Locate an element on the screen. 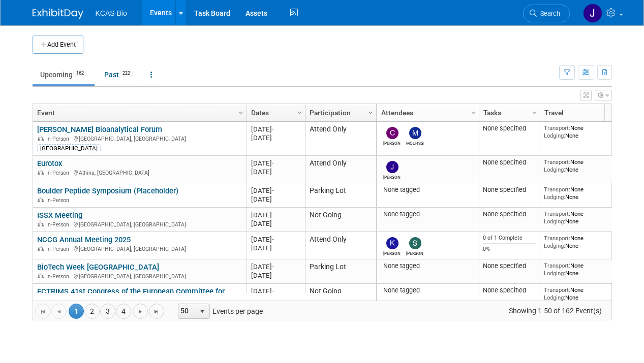 Image resolution: width=644 pixels, height=363 pixels. a: Tasks is located at coordinates (508, 113).